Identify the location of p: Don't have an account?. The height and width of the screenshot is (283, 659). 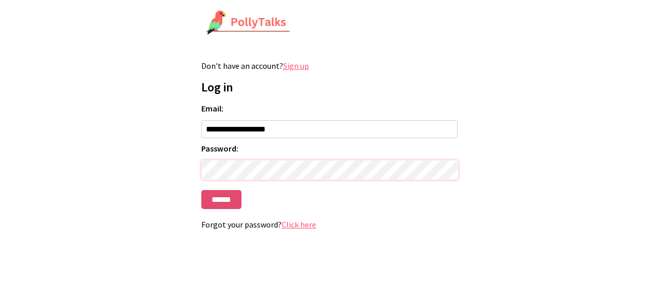
(329, 66).